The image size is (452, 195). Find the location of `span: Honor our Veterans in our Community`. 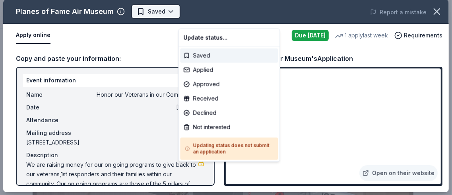

span: Honor our Veterans in our Community is located at coordinates (109, 14).